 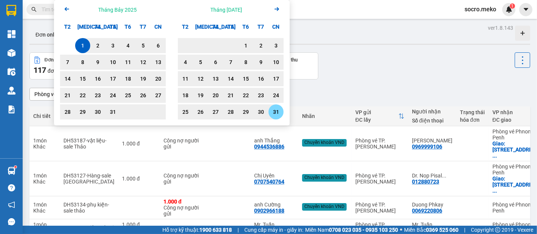 I want to click on div: Choose Thứ Năm, tháng 07 10 2025. It's available., so click(x=113, y=62).